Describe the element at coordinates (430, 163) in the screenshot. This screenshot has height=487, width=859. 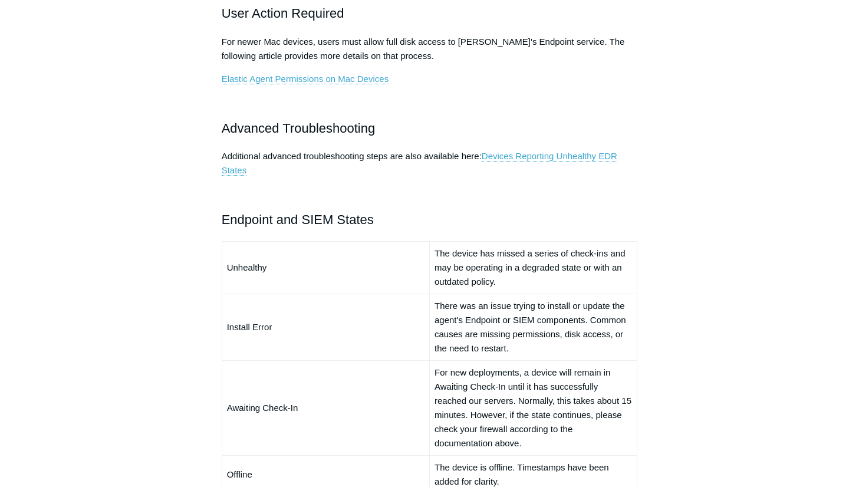
I see `p: Additional advanced troubleshooting steps are also available here:` at that location.